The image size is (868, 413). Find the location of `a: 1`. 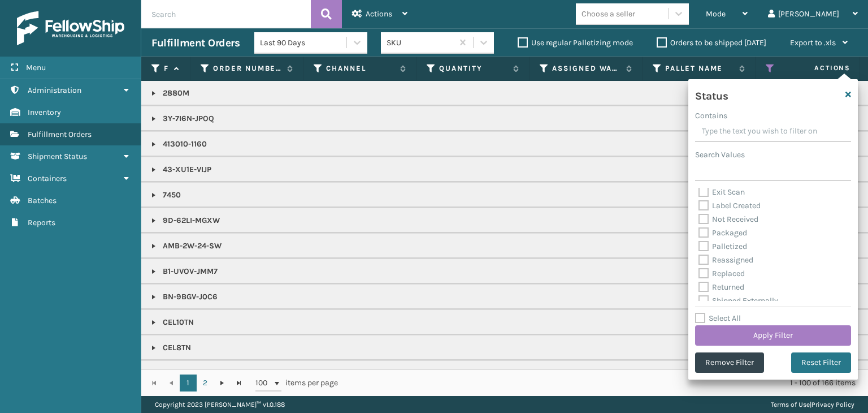

a: 1 is located at coordinates (188, 383).